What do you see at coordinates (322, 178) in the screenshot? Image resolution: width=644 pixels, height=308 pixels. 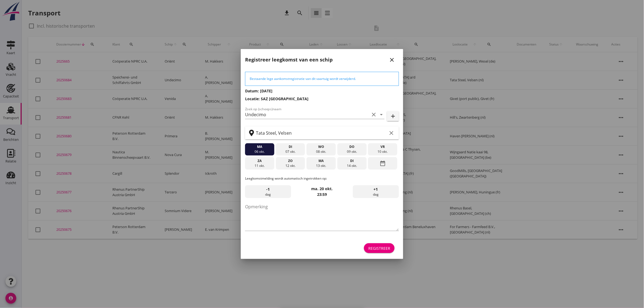 I see `p: Leegkomstmelding wordt automatisch ingetrokken op:` at bounding box center [322, 178].